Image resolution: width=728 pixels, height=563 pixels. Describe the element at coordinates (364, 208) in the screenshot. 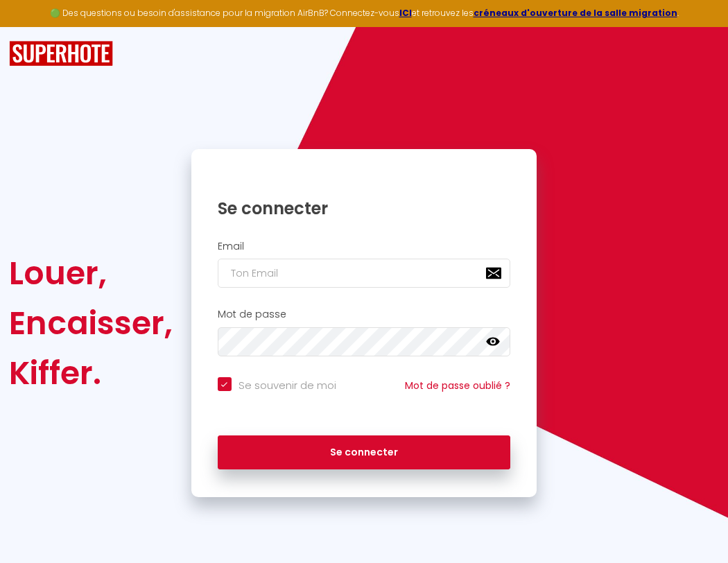

I see `h1: Se connecter` at that location.